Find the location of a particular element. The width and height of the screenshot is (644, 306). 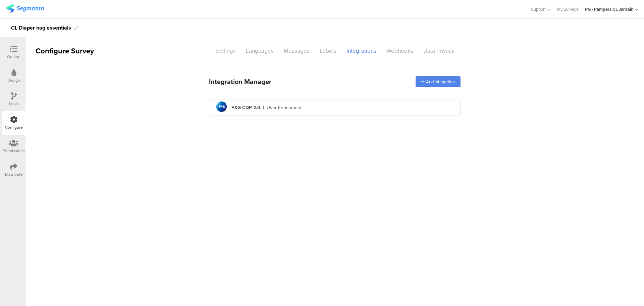

div: Design is located at coordinates (14, 80).